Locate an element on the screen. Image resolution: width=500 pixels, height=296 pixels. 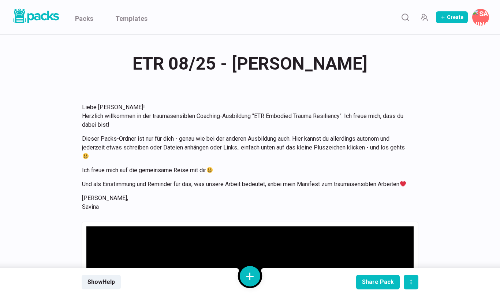
button: Savina Tilmann is located at coordinates (481, 17).